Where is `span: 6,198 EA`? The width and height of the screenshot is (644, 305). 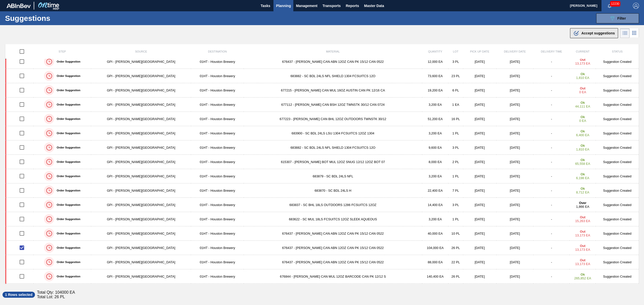
span: 6,198 EA is located at coordinates (583, 178).